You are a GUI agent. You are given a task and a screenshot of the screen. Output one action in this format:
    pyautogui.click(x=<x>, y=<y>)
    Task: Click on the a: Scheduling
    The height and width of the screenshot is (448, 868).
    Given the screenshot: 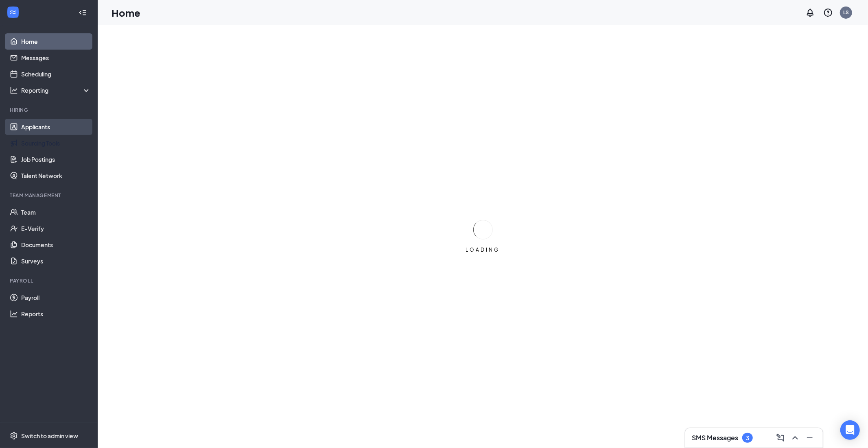 What is the action you would take?
    pyautogui.click(x=56, y=74)
    